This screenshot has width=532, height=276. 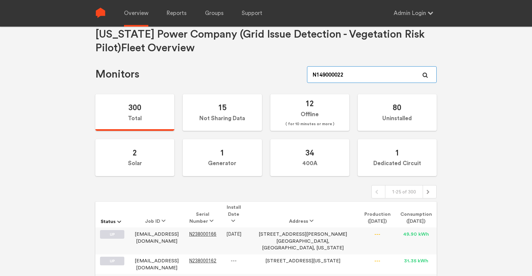 I want to click on span: N238000162, so click(x=203, y=261).